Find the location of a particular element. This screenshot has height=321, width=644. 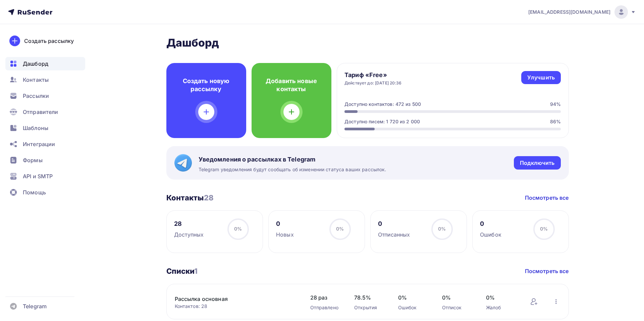

div: 86% is located at coordinates (556, 122).